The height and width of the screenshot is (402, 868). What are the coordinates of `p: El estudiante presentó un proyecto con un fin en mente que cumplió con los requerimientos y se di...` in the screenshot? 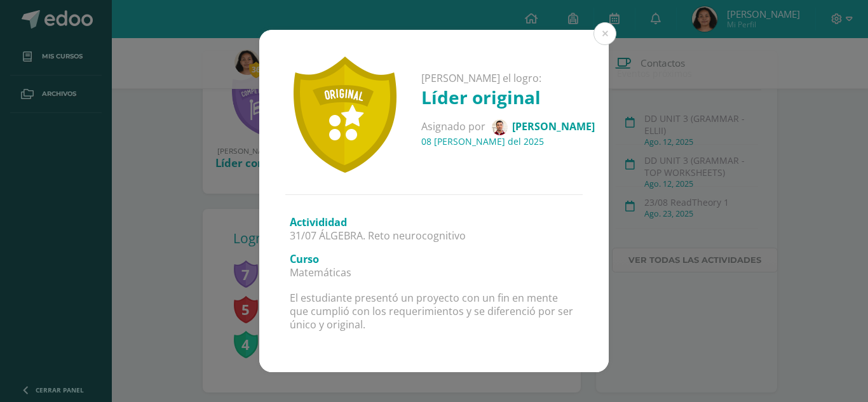 It's located at (434, 311).